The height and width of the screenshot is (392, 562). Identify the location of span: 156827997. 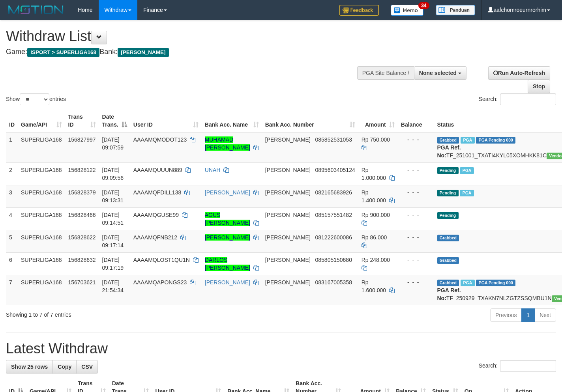
(82, 140).